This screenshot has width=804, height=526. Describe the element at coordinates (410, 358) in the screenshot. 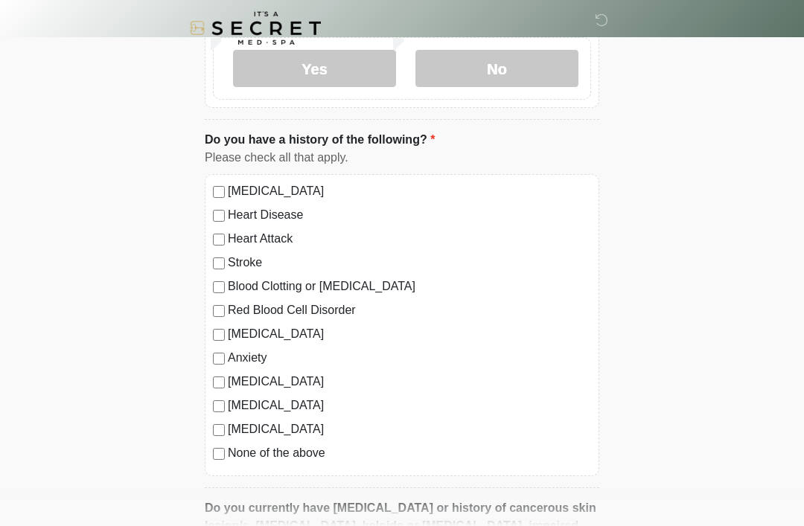

I see `label: Anxiety` at that location.